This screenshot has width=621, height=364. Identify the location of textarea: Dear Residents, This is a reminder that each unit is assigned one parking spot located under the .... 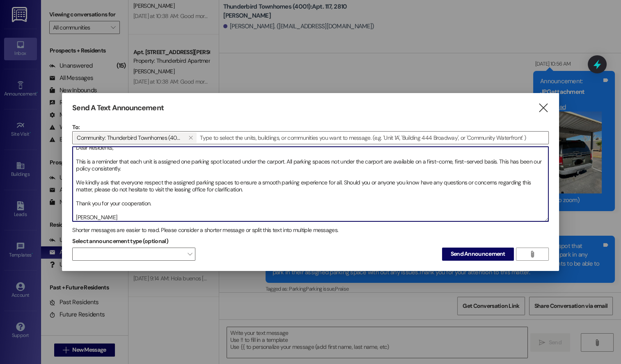
(310, 184).